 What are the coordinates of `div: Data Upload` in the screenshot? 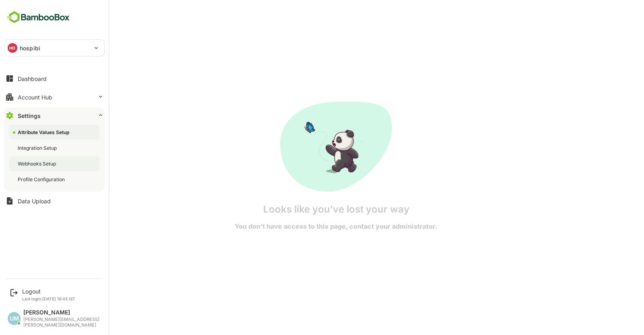 It's located at (34, 201).